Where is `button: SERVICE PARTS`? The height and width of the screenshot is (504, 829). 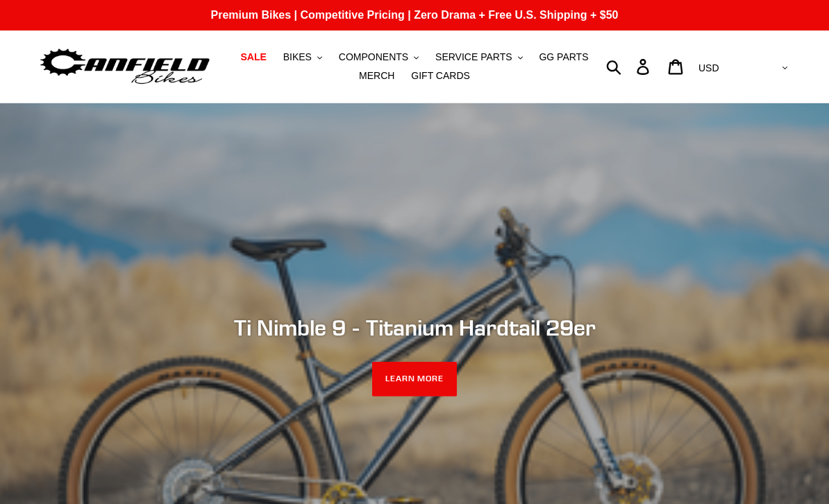 button: SERVICE PARTS is located at coordinates (478, 57).